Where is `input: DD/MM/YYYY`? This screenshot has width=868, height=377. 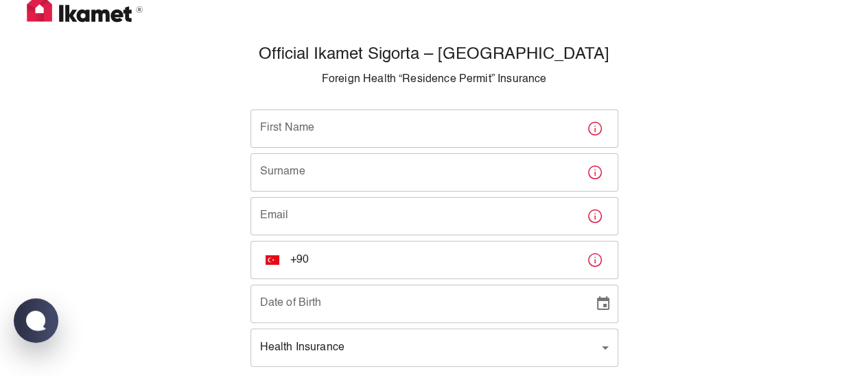 input: DD/MM/YYYY is located at coordinates (417, 304).